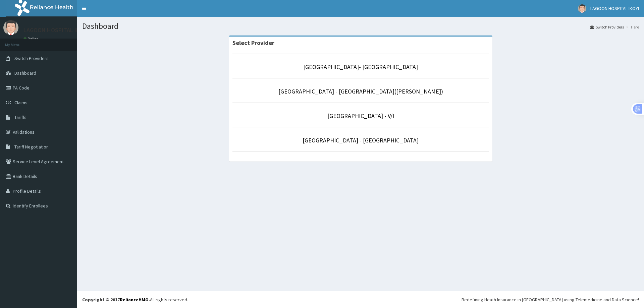 This screenshot has width=644, height=308. What do you see at coordinates (360, 26) in the screenshot?
I see `h1: Dashboard` at bounding box center [360, 26].